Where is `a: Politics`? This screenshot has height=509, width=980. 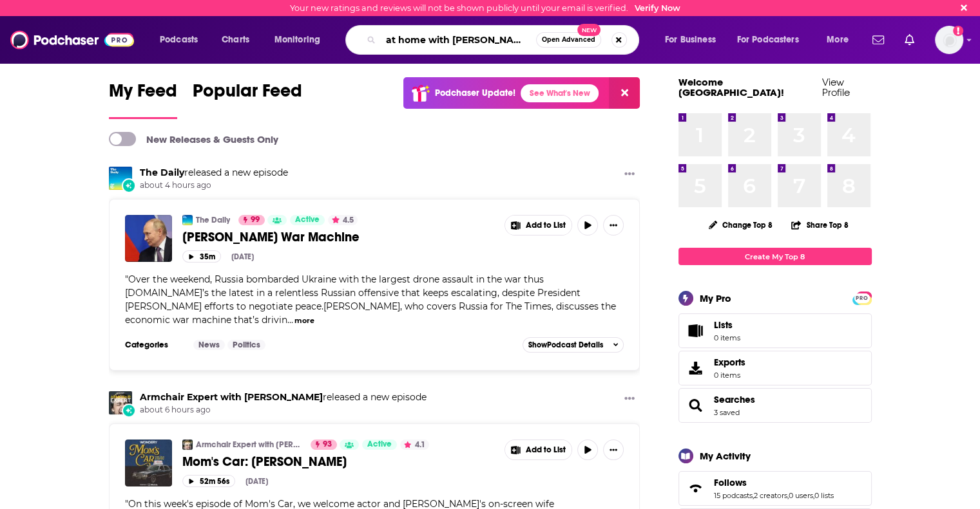 a: Politics is located at coordinates (246, 345).